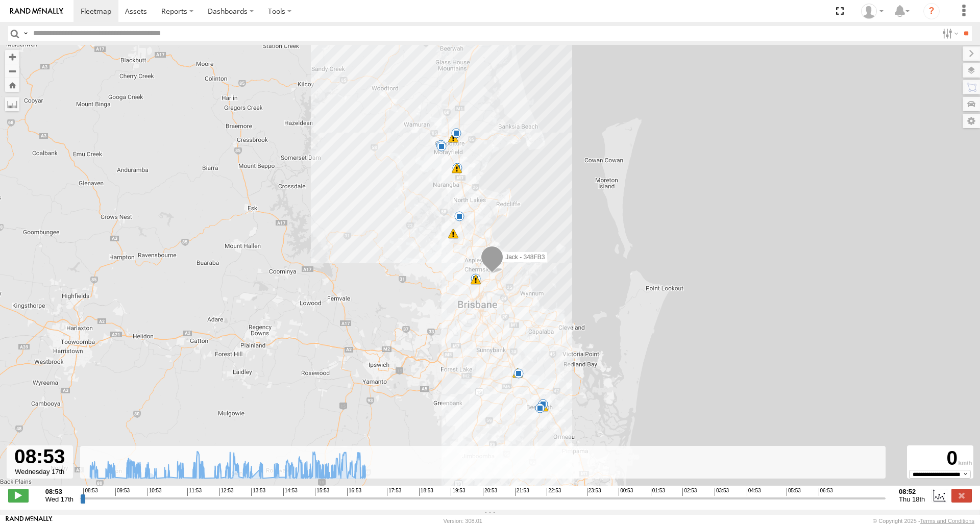 This screenshot has width=980, height=526. Describe the element at coordinates (122, 492) in the screenshot. I see `span: 09:53` at that location.